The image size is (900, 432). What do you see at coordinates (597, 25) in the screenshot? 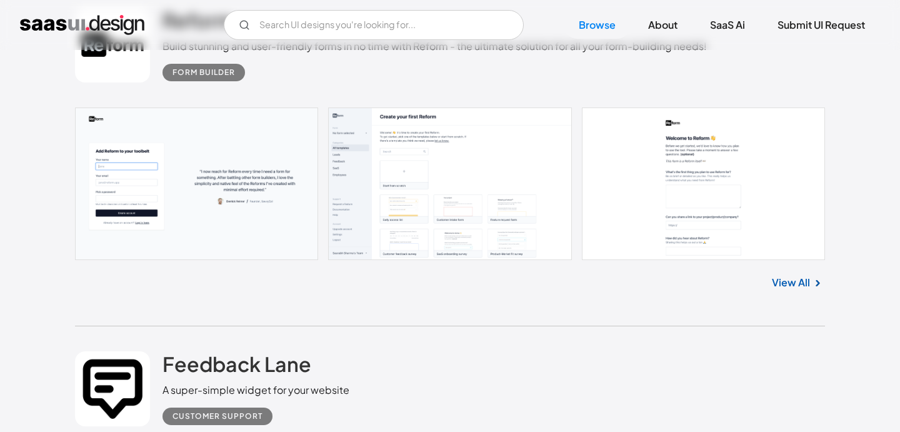
I see `a: Browse` at bounding box center [597, 25].